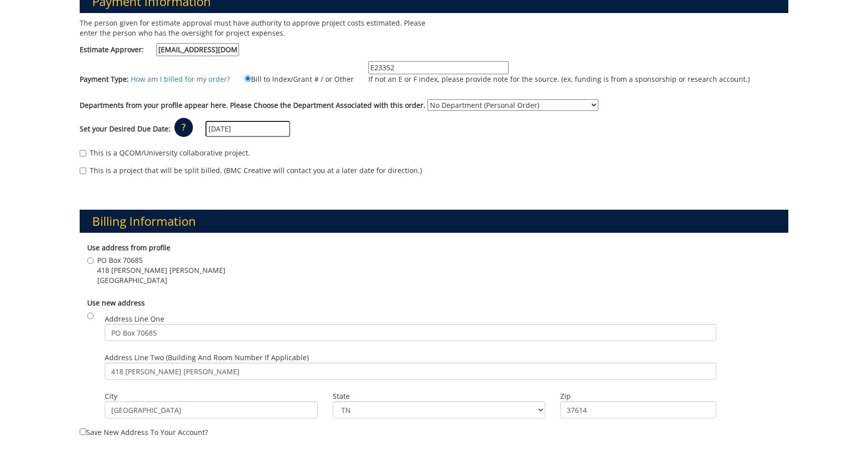 Image resolution: width=868 pixels, height=456 pixels. I want to click on input: Estimate Approver:, so click(197, 50).